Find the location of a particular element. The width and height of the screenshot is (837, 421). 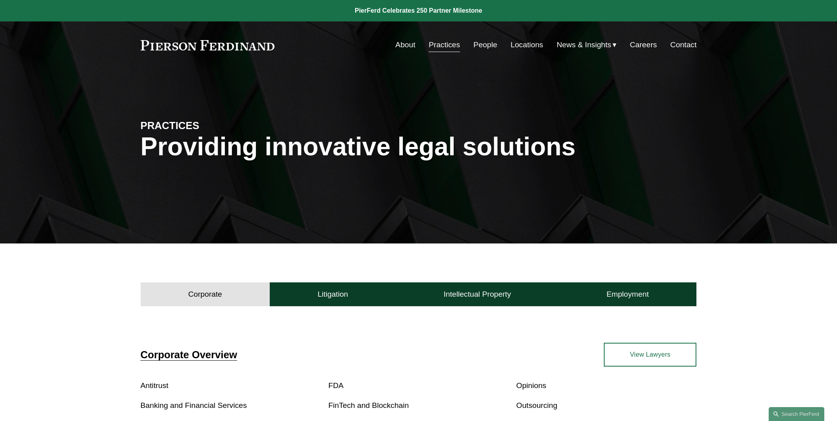

a: Search this site is located at coordinates (796, 414).